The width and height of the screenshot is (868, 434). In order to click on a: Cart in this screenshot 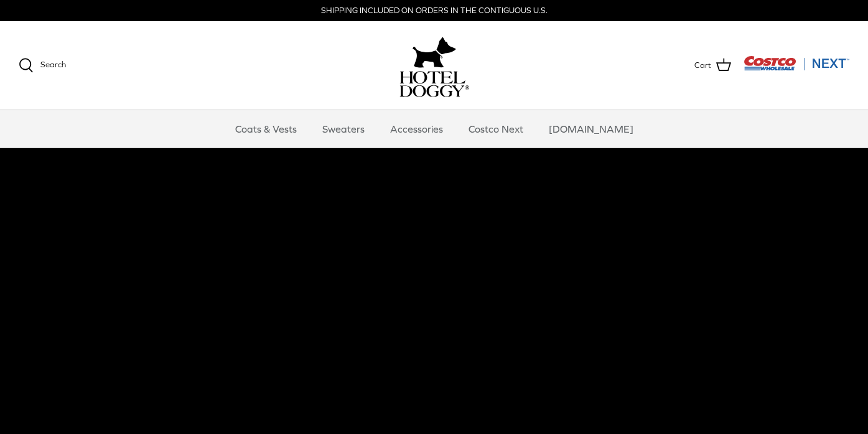, I will do `click(712, 65)`.